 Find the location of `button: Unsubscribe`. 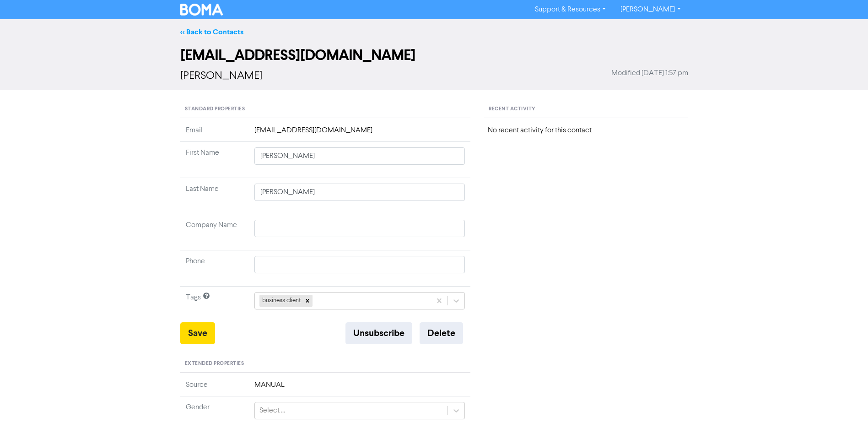

button: Unsubscribe is located at coordinates (379, 333).